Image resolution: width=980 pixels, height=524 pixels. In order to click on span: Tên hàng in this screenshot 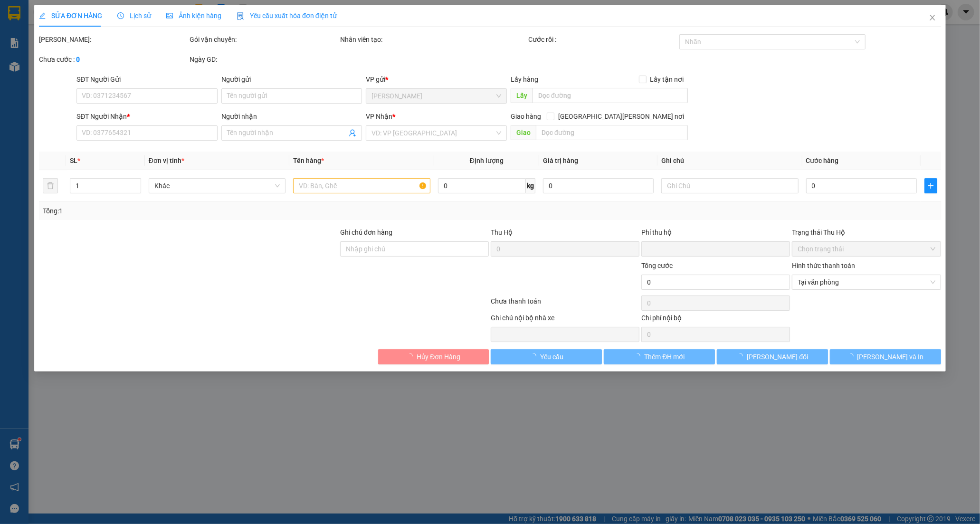, I will do `click(308, 160)`.